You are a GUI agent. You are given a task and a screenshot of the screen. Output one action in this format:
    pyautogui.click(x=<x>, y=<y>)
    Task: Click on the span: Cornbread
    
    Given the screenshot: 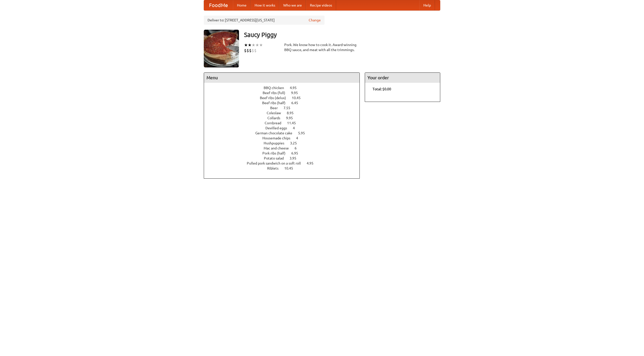 What is the action you would take?
    pyautogui.click(x=276, y=123)
    